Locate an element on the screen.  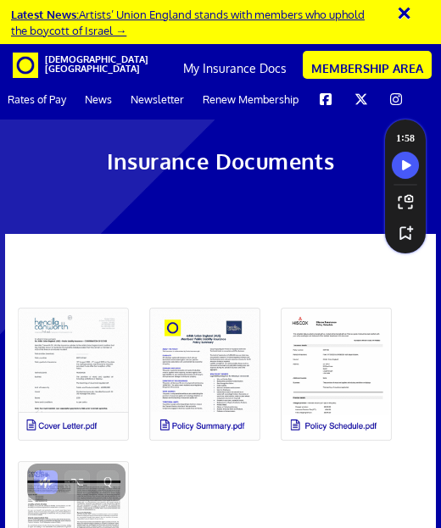
a: My Insurance Docs is located at coordinates (235, 69).